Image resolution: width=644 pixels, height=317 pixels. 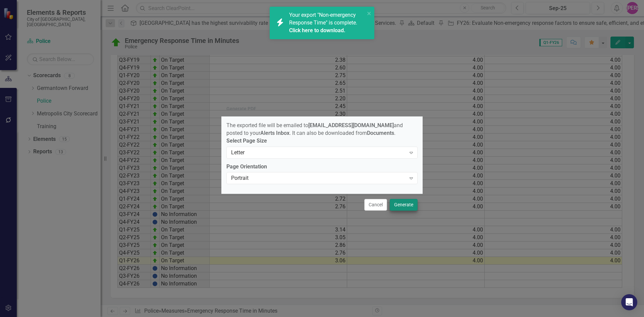 I want to click on label: Page Orientation, so click(x=322, y=167).